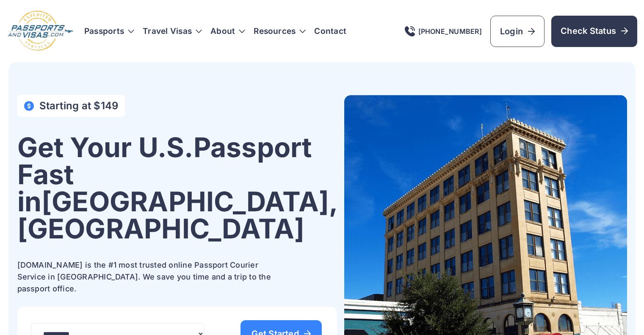  What do you see at coordinates (517, 31) in the screenshot?
I see `span: Login` at bounding box center [517, 31].